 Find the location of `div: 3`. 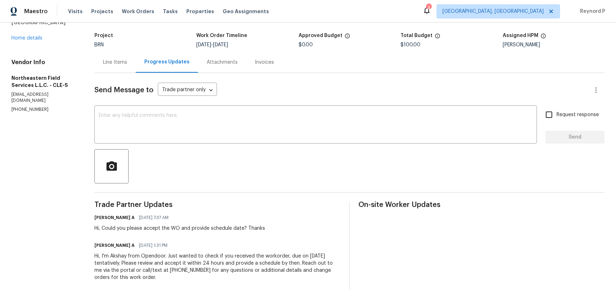

div: 3 is located at coordinates (428, 8).